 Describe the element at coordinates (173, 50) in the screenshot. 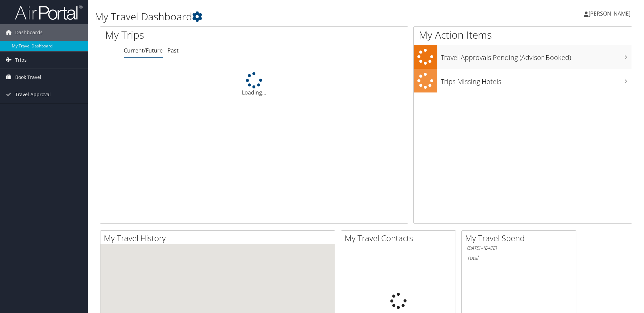

I see `a: Past` at that location.